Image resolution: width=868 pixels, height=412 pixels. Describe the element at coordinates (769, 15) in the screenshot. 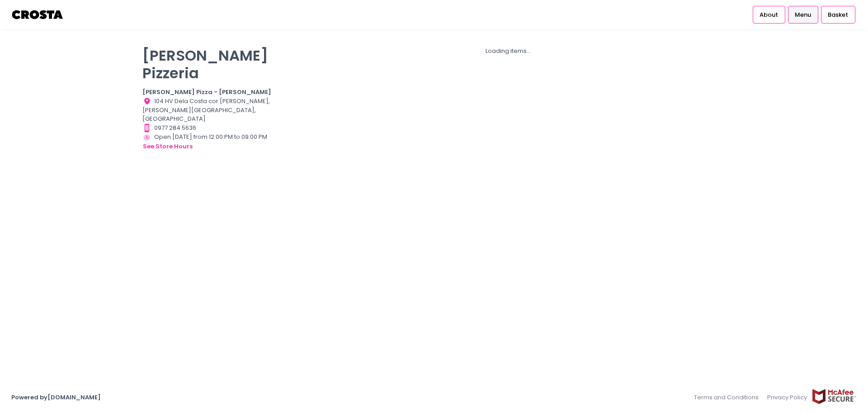

I see `a: About` at that location.